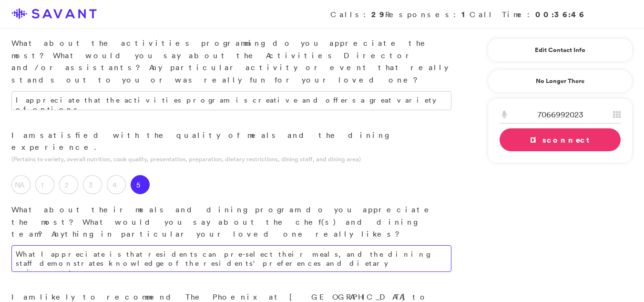 The height and width of the screenshot is (302, 644). Describe the element at coordinates (231, 222) in the screenshot. I see `p: What about their meals and dining program do you appreciate the most? What would you say about th...` at that location.